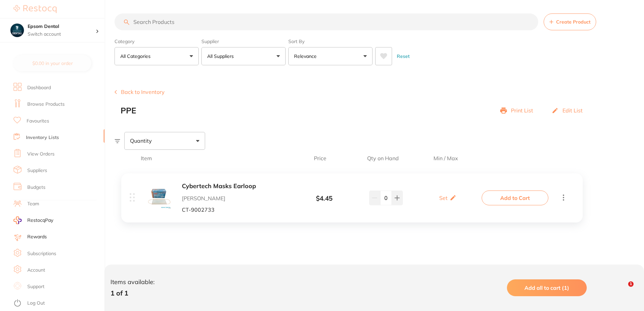  What do you see at coordinates (235, 186) in the screenshot?
I see `button: Cybertech Masks Earloop` at bounding box center [235, 186].